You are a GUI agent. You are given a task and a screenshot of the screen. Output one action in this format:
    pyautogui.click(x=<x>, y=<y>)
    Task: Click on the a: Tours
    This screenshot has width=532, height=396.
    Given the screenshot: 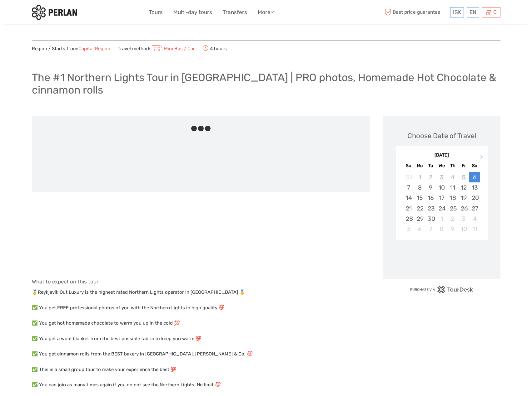 What is the action you would take?
    pyautogui.click(x=156, y=12)
    